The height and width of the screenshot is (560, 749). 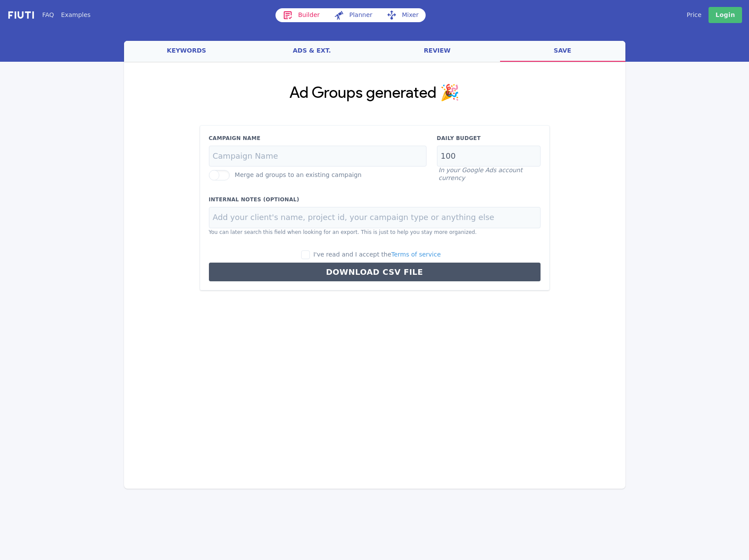 I want to click on input: Add your client's name, project id, your campaign type or anything else, so click(x=375, y=218).